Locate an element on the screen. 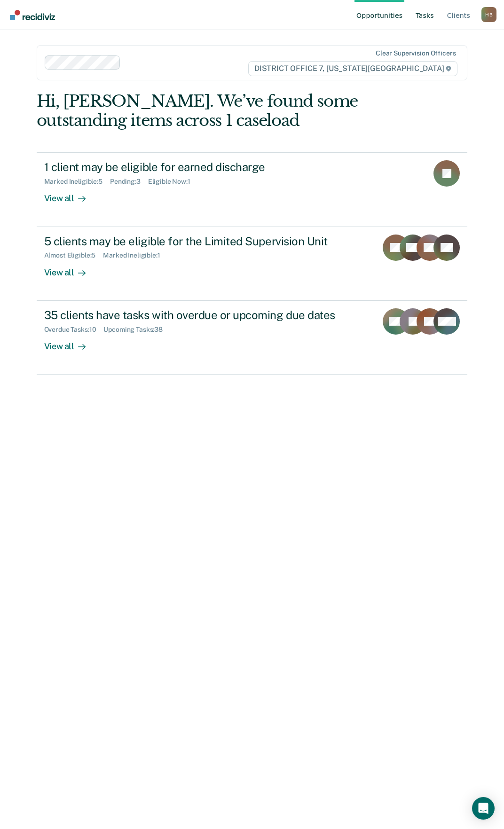  div: Clear supervision officers is located at coordinates (416, 53).